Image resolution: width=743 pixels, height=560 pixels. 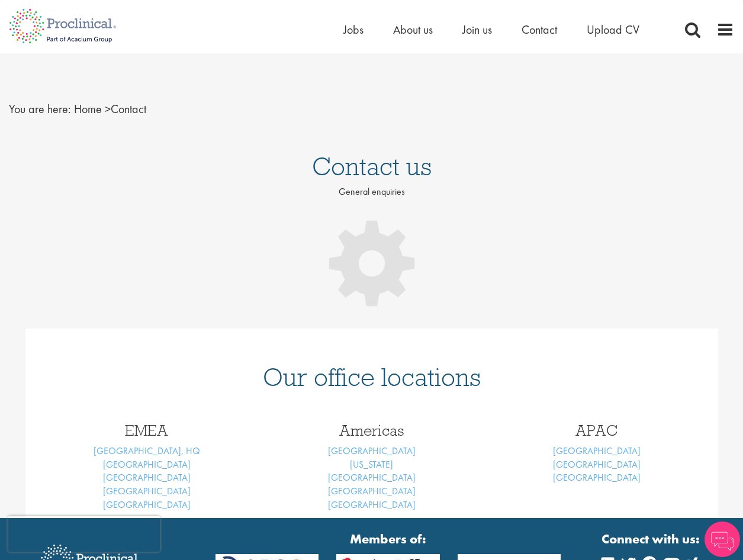 I want to click on h1: Our office locations, so click(x=372, y=377).